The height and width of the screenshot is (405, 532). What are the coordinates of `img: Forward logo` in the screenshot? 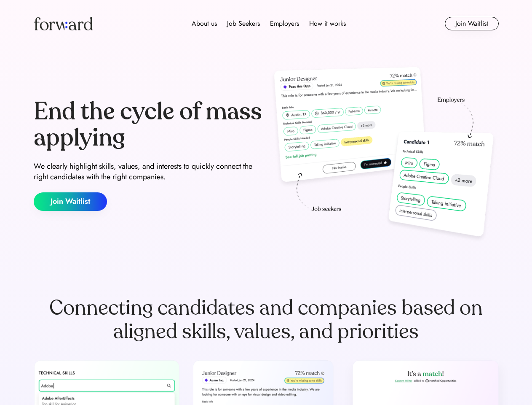 It's located at (63, 23).